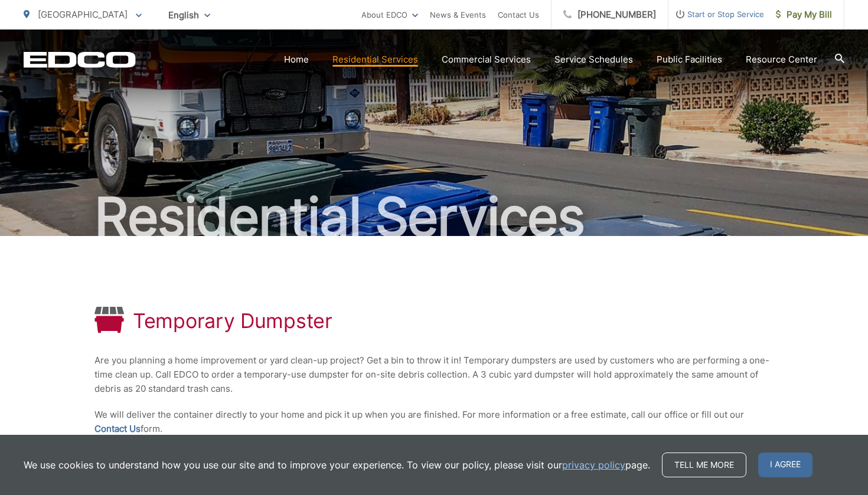 The width and height of the screenshot is (868, 495). Describe the element at coordinates (803, 15) in the screenshot. I see `span: Pay My Bill` at that location.